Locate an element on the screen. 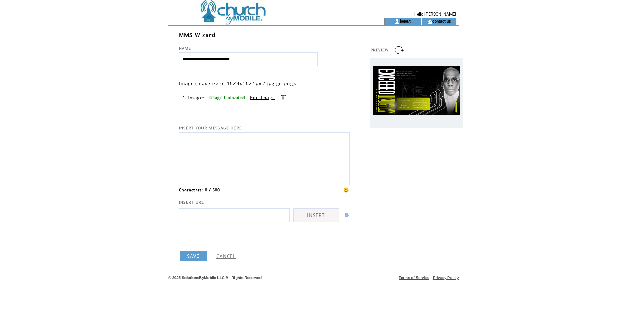  span: PREVIEW is located at coordinates (380, 50).